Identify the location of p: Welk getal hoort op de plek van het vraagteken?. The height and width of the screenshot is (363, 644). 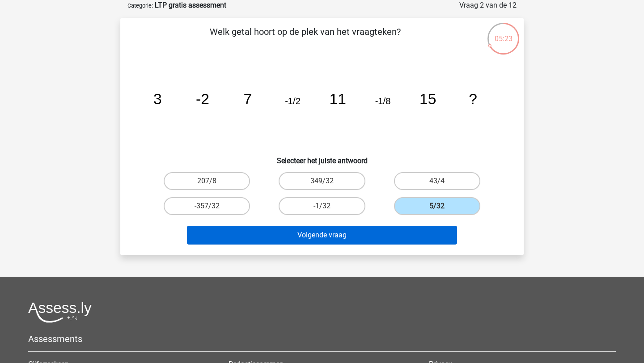
(305, 39).